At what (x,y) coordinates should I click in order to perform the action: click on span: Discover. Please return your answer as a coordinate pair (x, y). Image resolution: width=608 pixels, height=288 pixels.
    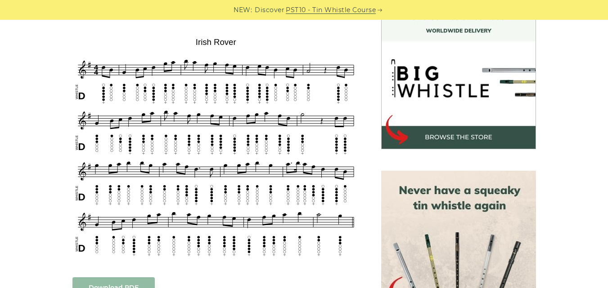
    Looking at the image, I should click on (269, 10).